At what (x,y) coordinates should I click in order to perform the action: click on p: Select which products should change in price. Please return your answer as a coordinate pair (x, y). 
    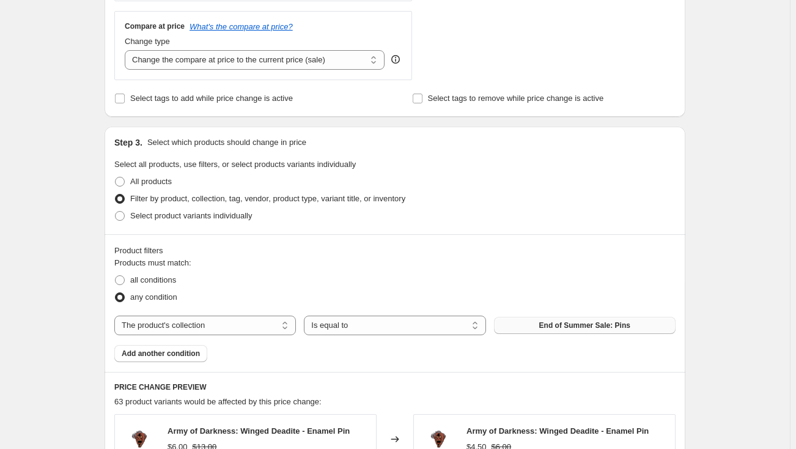
    Looking at the image, I should click on (227, 142).